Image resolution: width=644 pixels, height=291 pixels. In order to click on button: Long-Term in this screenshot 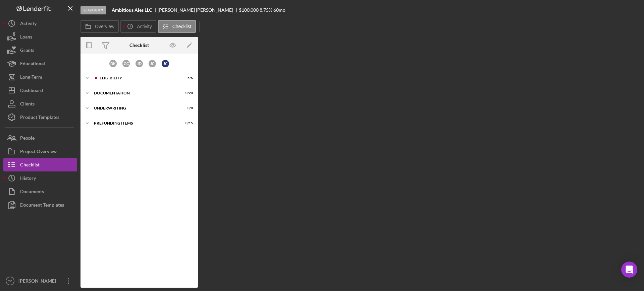, I will do `click(40, 77)`.